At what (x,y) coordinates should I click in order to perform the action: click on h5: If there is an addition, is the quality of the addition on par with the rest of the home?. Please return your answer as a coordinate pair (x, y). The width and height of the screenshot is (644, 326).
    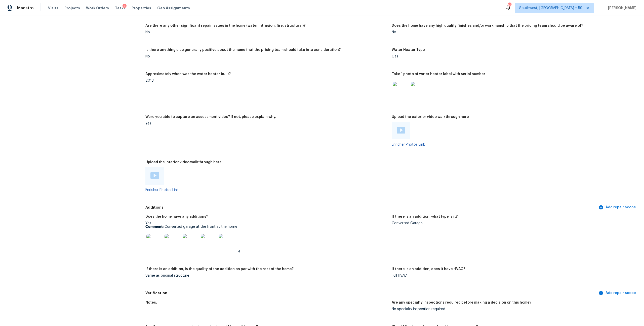
    Looking at the image, I should click on (219, 269).